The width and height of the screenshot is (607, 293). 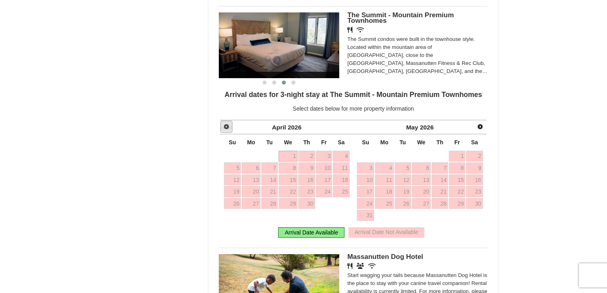 What do you see at coordinates (360, 266) in the screenshot?
I see `i: Banquet Facilities` at bounding box center [360, 266].